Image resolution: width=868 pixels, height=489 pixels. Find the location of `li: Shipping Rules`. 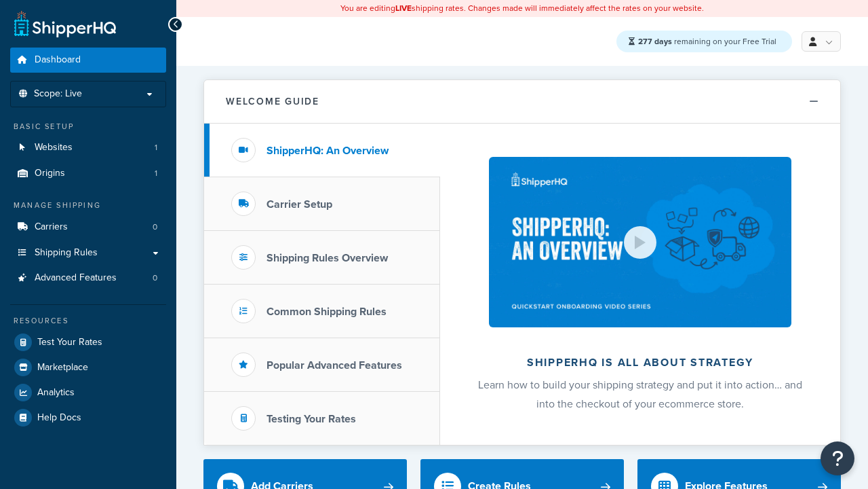

li: Shipping Rules is located at coordinates (88, 252).